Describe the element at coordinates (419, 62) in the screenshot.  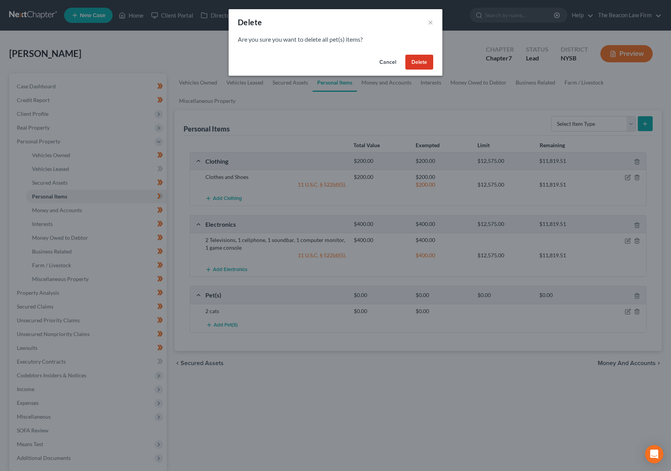
I see `button: Delete` at that location.